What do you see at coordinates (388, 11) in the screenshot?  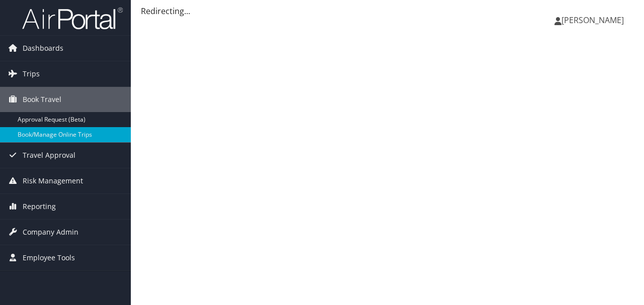 I see `div: Redirecting...` at bounding box center [388, 11].